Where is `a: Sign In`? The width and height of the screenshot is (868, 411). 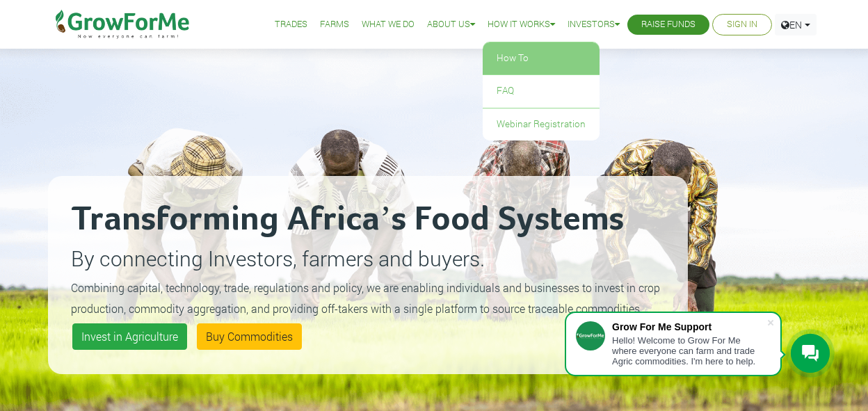 a: Sign In is located at coordinates (742, 25).